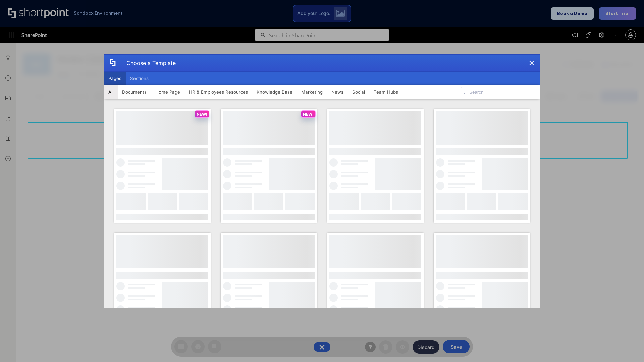 The height and width of the screenshot is (362, 644). Describe the element at coordinates (386, 92) in the screenshot. I see `button: Team Hubs` at that location.